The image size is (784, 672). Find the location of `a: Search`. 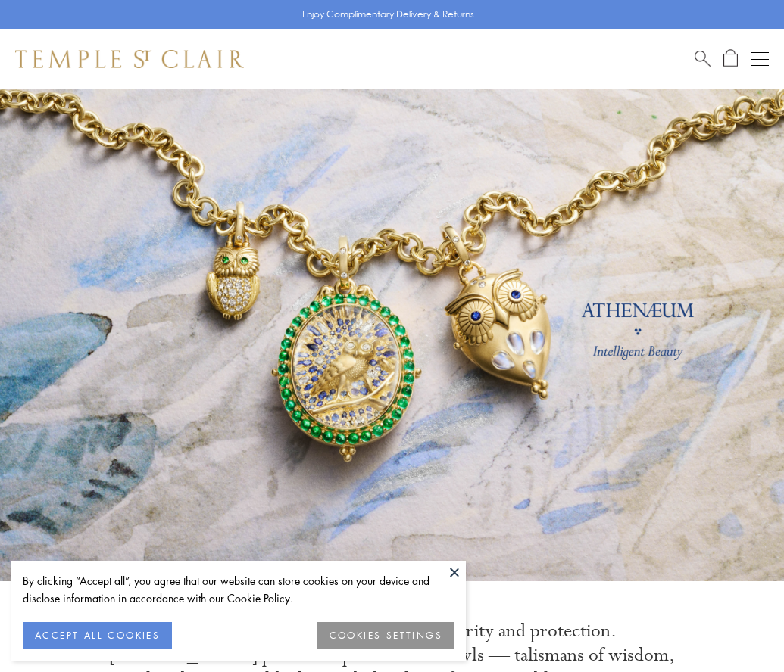

a: Search is located at coordinates (702, 59).